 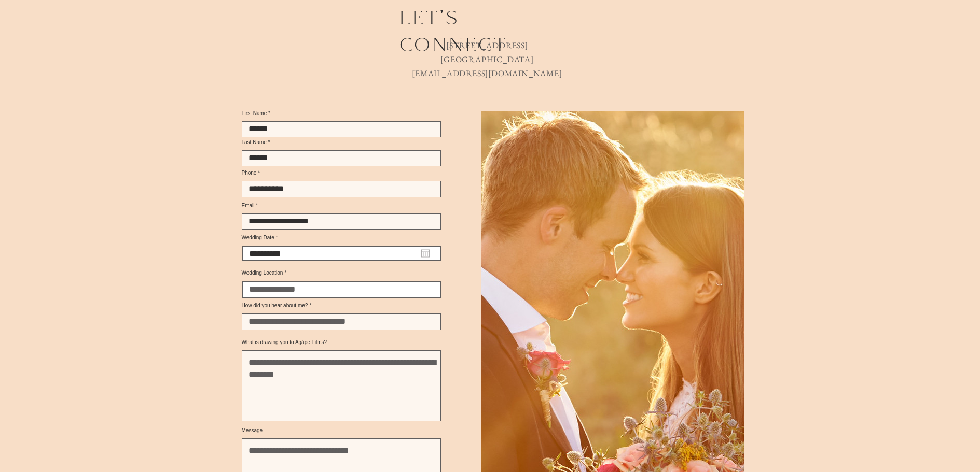 I want to click on label: Last Name, so click(x=341, y=143).